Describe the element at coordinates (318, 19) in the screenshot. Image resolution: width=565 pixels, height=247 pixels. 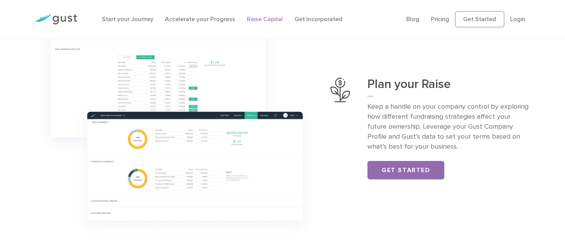
I see `a: Get Incorporated` at that location.